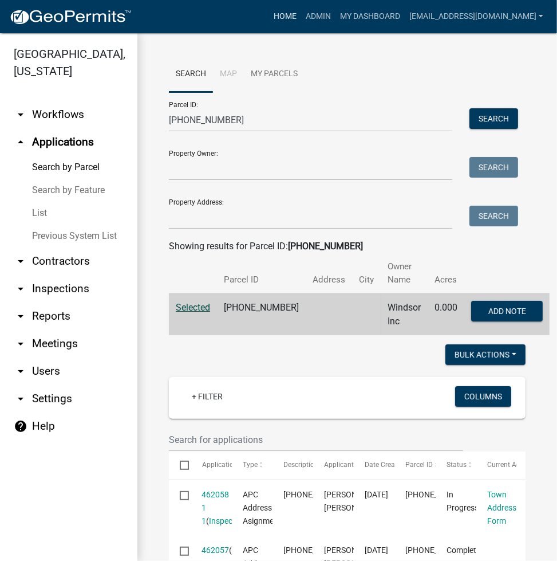  Describe the element at coordinates (456, 464) in the screenshot. I see `span: Status` at that location.